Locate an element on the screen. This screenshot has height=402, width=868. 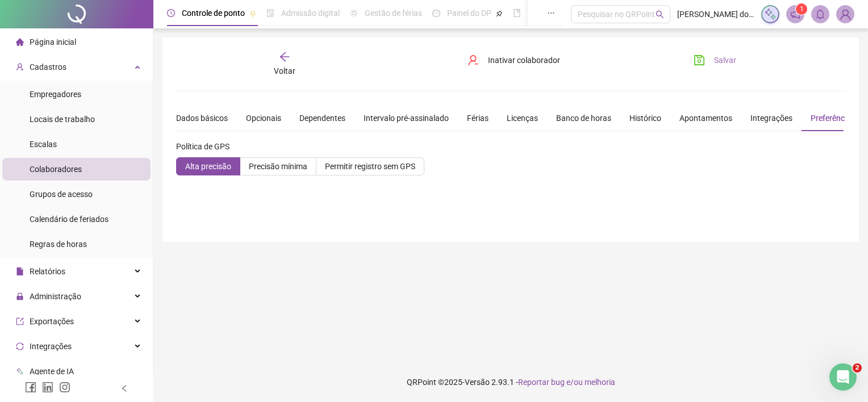
span: Empregadores is located at coordinates (55, 94).